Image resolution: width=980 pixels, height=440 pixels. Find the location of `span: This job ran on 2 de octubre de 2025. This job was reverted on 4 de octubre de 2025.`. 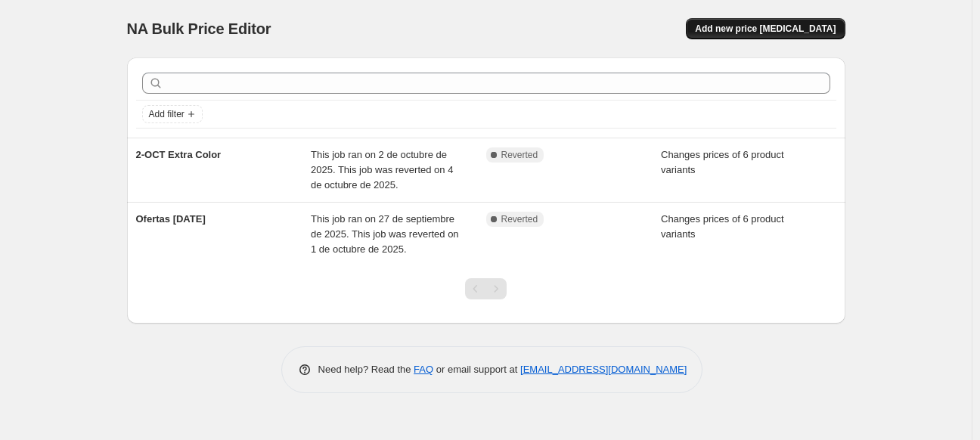

span: This job ran on 2 de octubre de 2025. This job was reverted on 4 de octubre de 2025. is located at coordinates (382, 170).